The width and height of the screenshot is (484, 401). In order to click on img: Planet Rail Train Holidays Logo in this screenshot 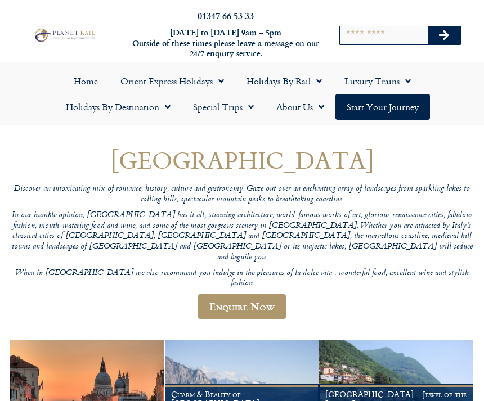, I will do `click(64, 35)`.